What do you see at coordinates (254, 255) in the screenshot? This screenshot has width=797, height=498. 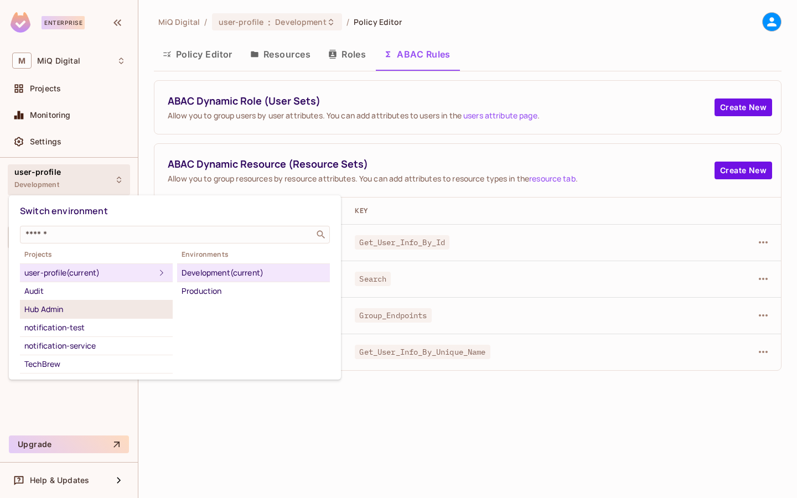 I see `span: Environments` at bounding box center [254, 255].